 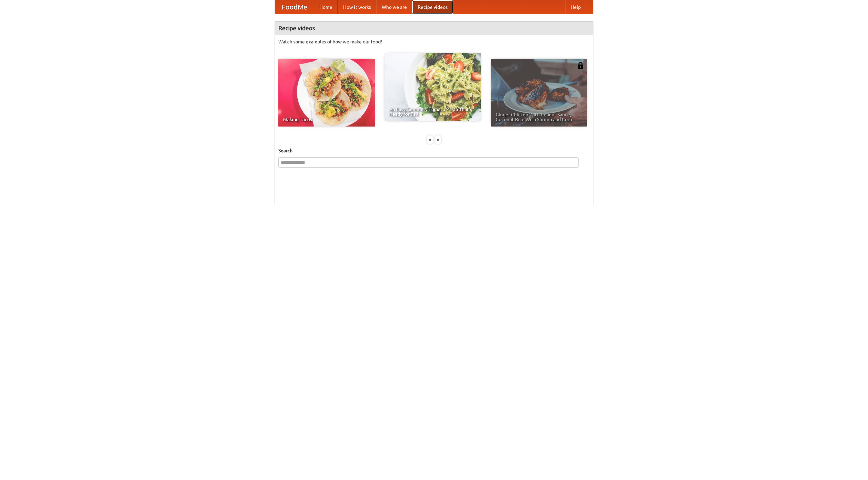 I want to click on a: How it works, so click(x=357, y=7).